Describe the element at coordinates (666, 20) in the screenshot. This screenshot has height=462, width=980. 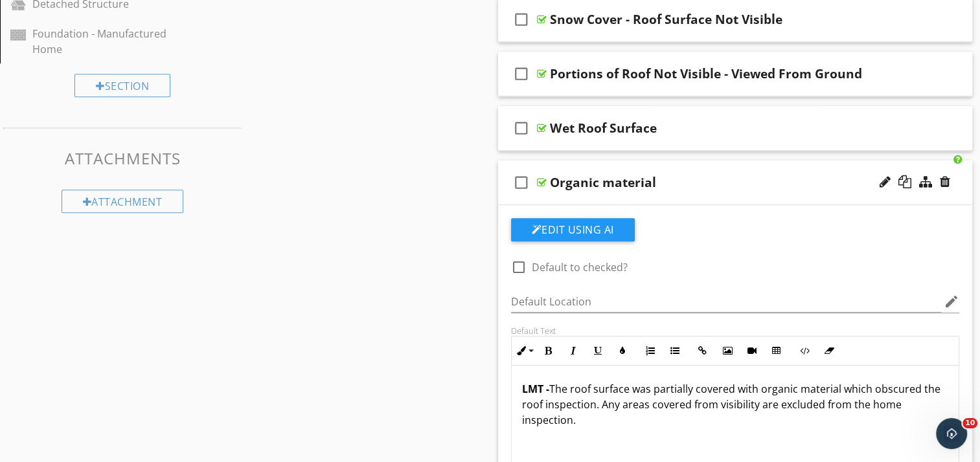
I see `div: Snow Cover - Roof Surface Not Visible` at that location.